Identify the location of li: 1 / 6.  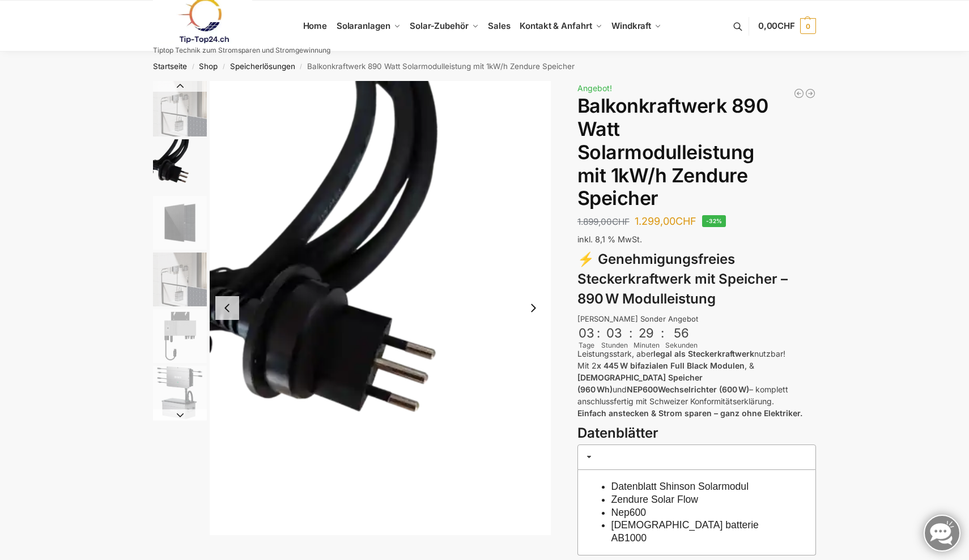
(179, 109).